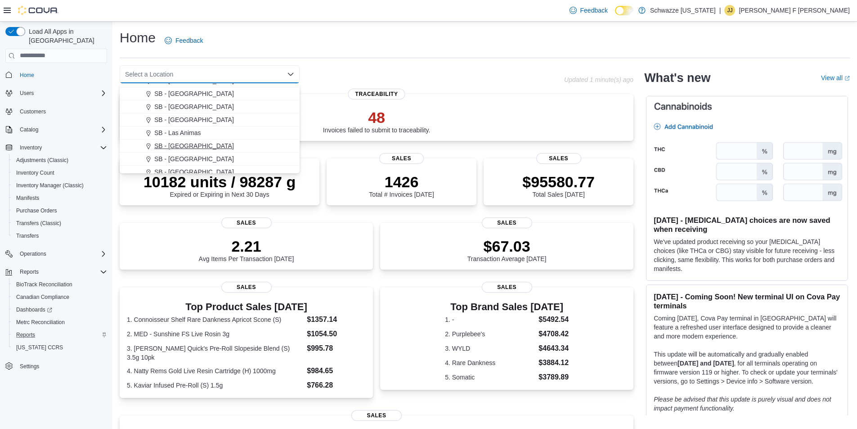  What do you see at coordinates (40, 322) in the screenshot?
I see `a: Metrc Reconciliation` at bounding box center [40, 322].